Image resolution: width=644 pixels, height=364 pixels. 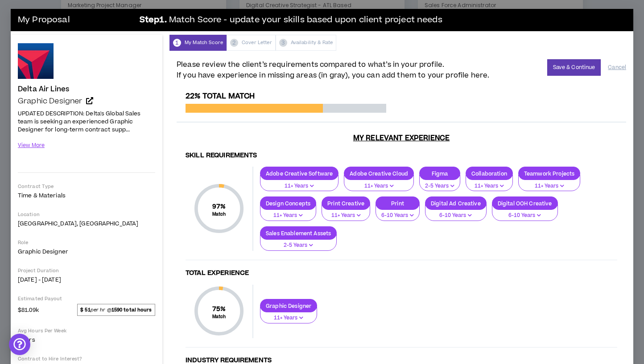 What do you see at coordinates (43, 89) in the screenshot?
I see `h4: Delta Air Lines` at bounding box center [43, 89].